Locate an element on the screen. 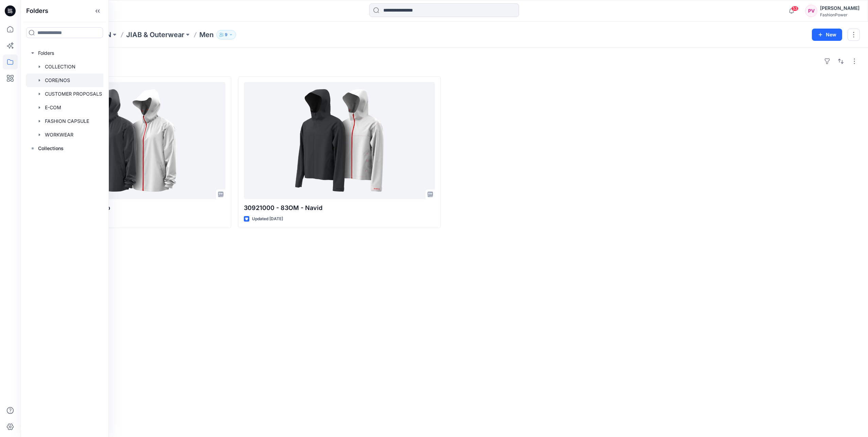  p: 30921000 - 83OM - Navid is located at coordinates (339, 208).